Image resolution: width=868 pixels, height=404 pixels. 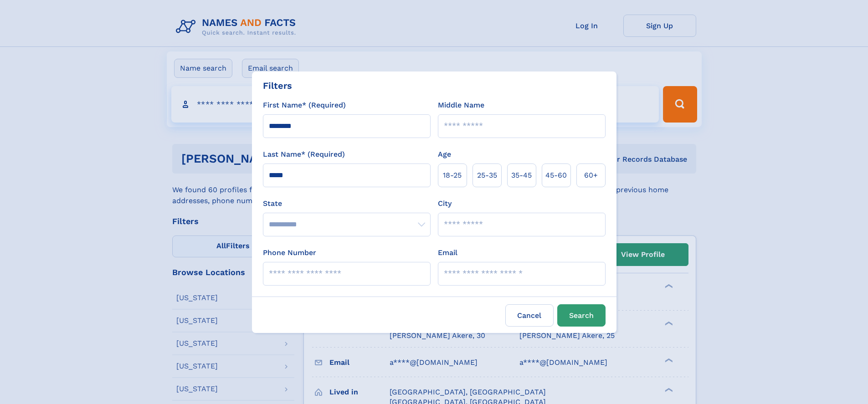 I want to click on span: 60+, so click(x=591, y=176).